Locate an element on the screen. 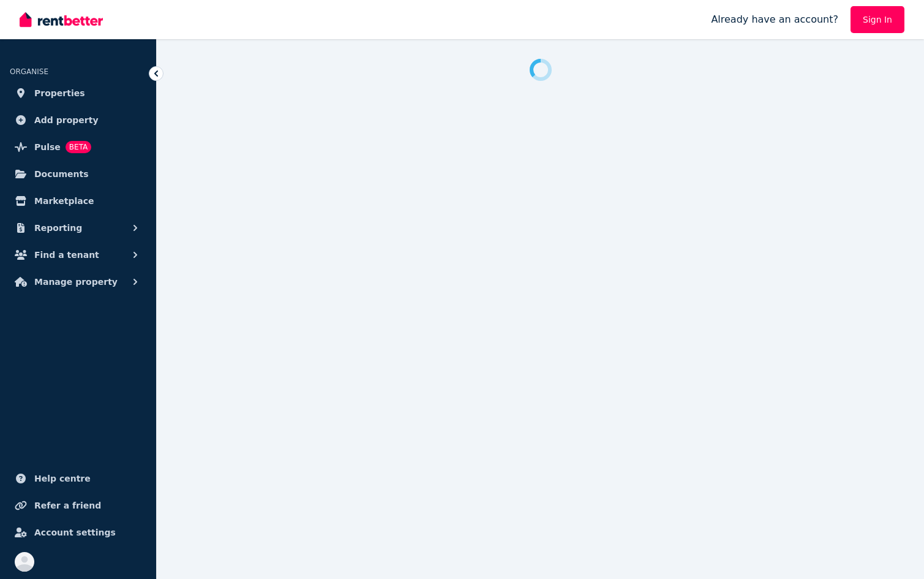 The width and height of the screenshot is (924, 579). span: Help centre is located at coordinates (63, 479).